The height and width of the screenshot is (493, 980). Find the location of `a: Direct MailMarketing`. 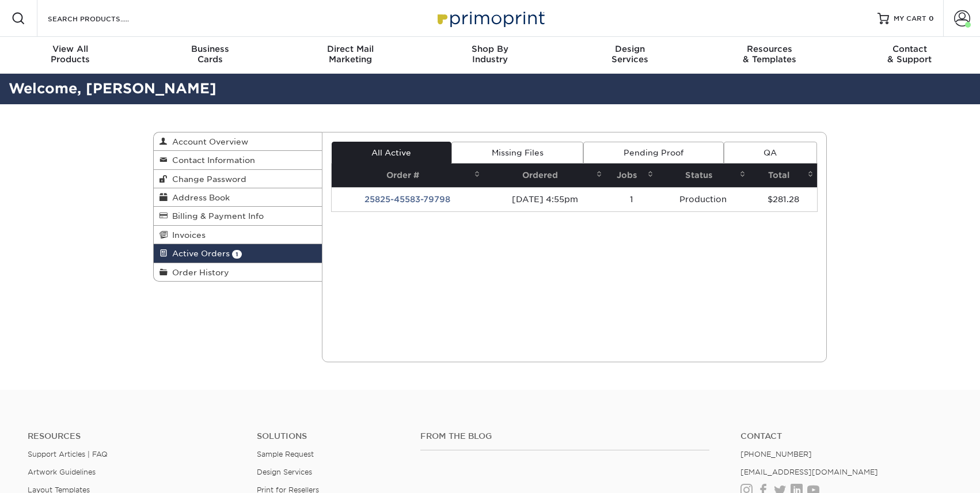

a: Direct MailMarketing is located at coordinates (350, 55).